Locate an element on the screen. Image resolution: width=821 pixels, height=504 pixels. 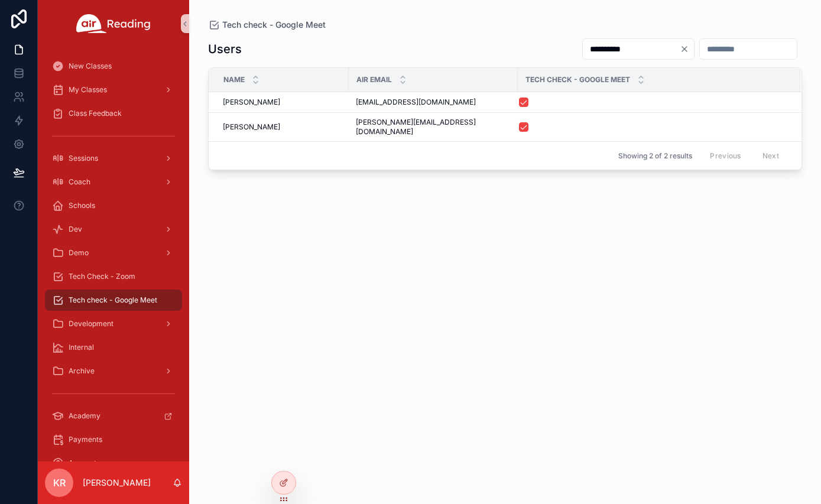
span: Class Feedback is located at coordinates (95, 114).